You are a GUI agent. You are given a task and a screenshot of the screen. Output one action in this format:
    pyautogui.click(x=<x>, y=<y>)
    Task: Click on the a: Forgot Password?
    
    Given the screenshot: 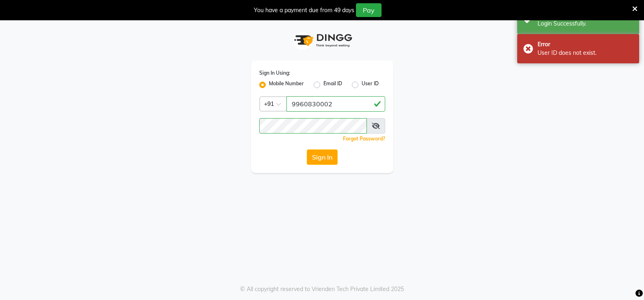 What is the action you would take?
    pyautogui.click(x=364, y=139)
    